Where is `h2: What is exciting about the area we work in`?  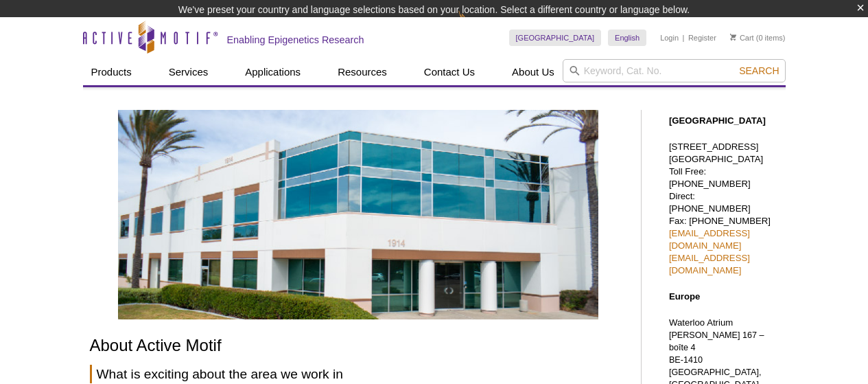
h2: What is exciting about the area we work in is located at coordinates (358, 374).